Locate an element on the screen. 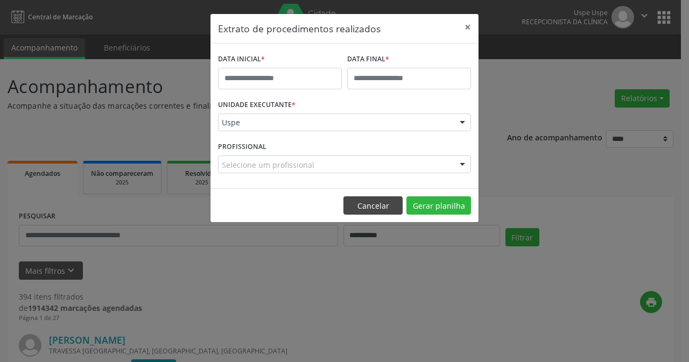 The width and height of the screenshot is (689, 362). label: DATA INICIAL is located at coordinates (241, 59).